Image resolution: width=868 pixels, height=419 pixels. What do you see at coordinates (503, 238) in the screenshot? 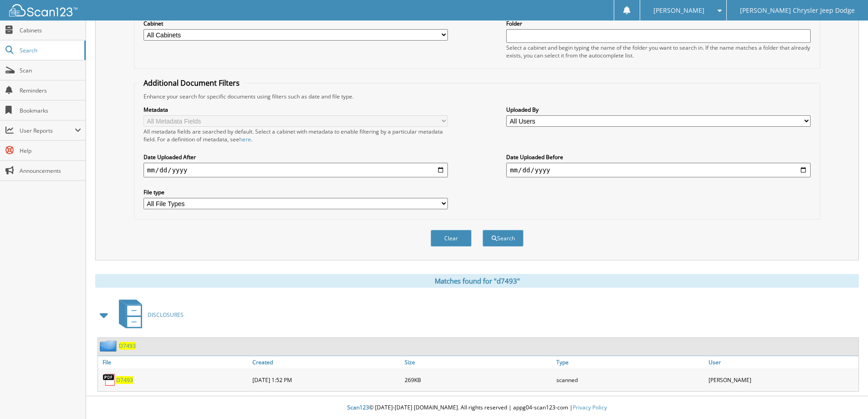
I see `button: Search` at bounding box center [503, 238].